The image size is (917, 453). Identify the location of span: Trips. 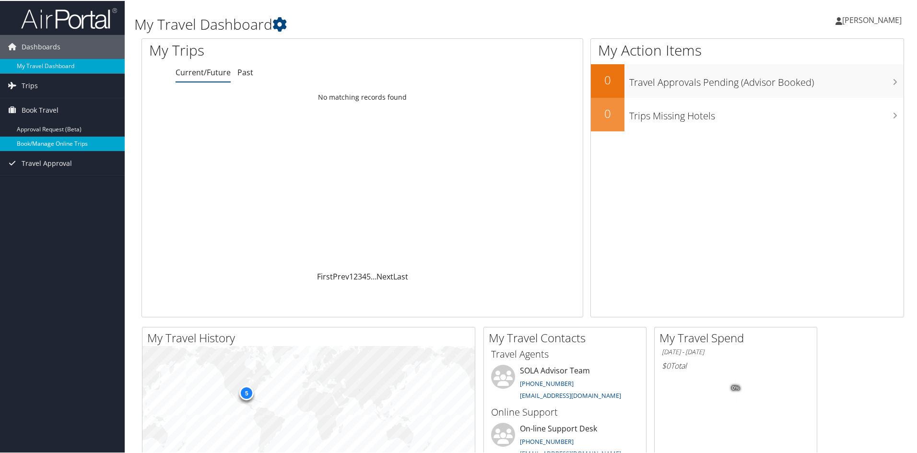
(30, 85).